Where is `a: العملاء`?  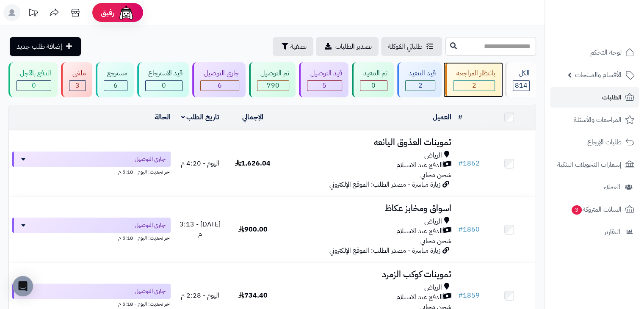
a: العملاء is located at coordinates (594, 187).